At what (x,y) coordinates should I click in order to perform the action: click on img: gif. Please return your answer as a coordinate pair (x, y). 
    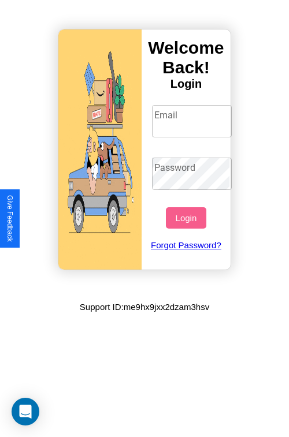
    Looking at the image, I should click on (100, 150).